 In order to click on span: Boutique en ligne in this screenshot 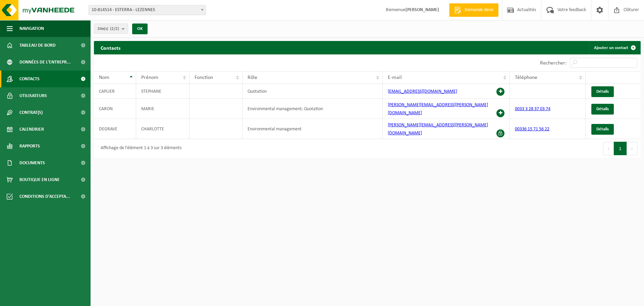, I will do `click(40, 180)`.